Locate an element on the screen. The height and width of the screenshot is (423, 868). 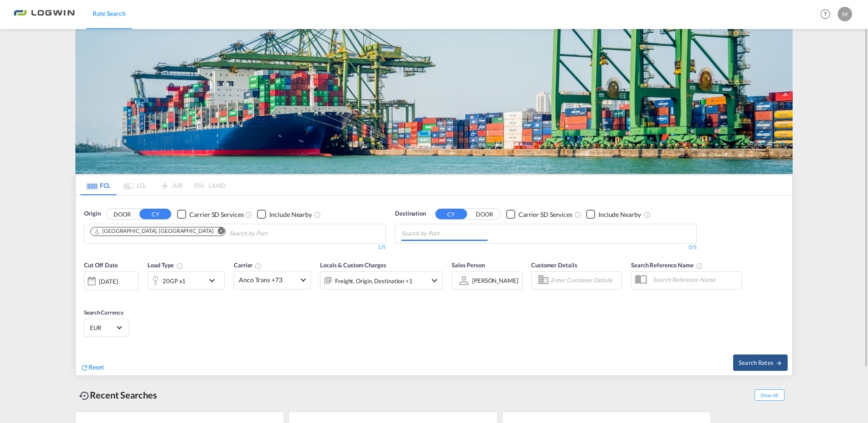
span: EUR is located at coordinates (103, 327).